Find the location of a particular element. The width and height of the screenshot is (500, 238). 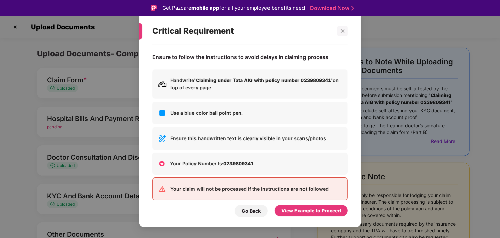

strong: mobile app is located at coordinates (205, 8).